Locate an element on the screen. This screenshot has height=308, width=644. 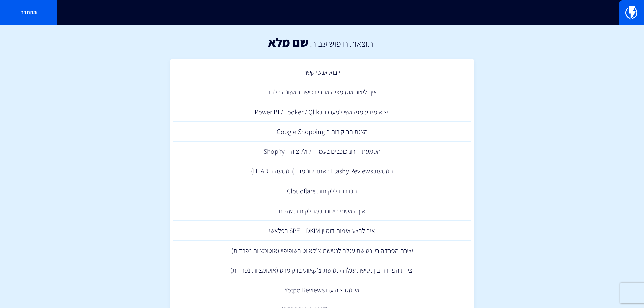
a: איך לאסוף ביקורות מהלקוחות שלכם is located at coordinates (322, 211).